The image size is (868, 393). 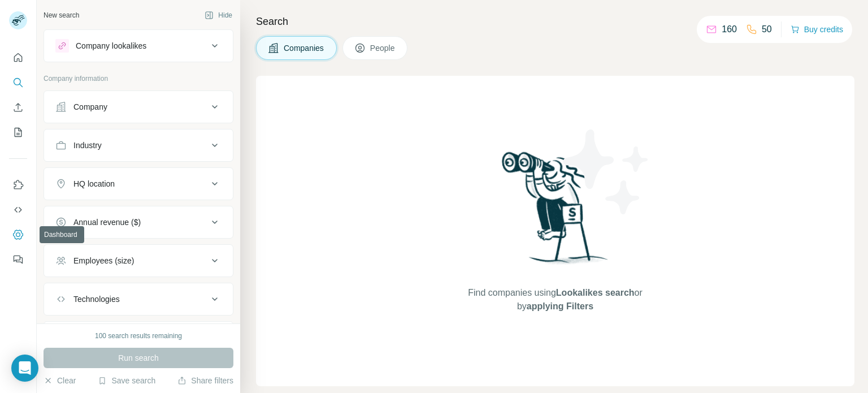 I want to click on button: HQ location, so click(x=139, y=184).